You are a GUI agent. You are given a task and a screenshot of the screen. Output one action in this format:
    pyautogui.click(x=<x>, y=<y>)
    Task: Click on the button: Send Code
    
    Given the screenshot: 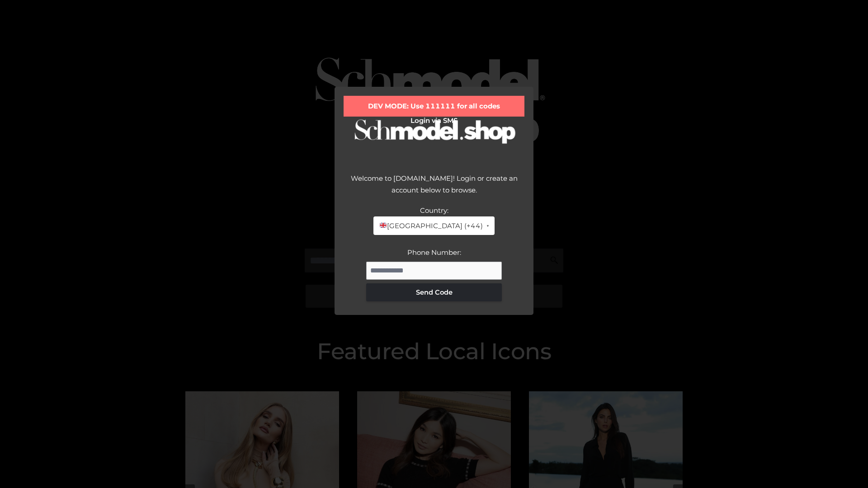 What is the action you would take?
    pyautogui.click(x=434, y=293)
    